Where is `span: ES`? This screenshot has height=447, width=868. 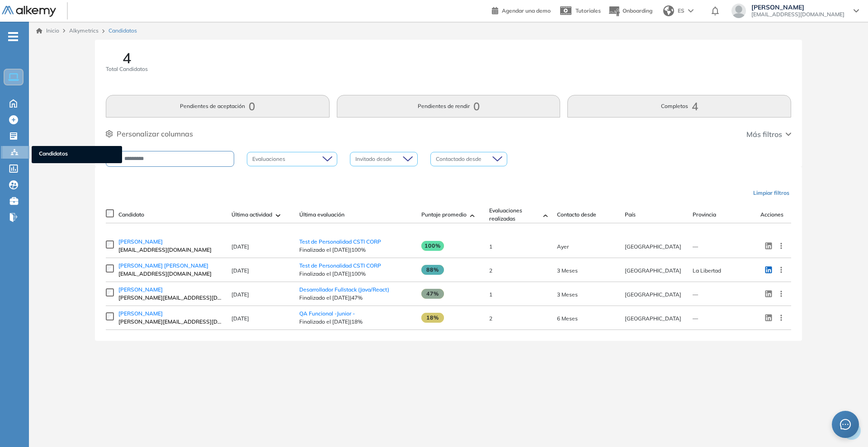
span: ES is located at coordinates (681, 11).